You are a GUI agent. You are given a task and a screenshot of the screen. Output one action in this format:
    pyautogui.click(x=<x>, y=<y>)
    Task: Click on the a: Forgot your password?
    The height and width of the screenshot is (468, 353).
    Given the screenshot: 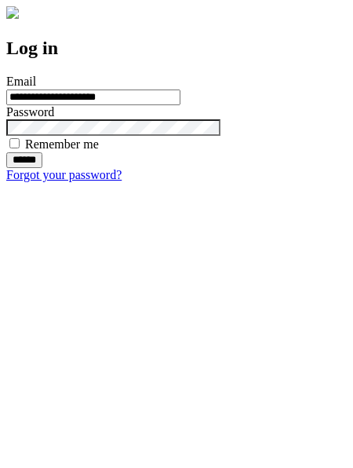 What is the action you would take?
    pyautogui.click(x=64, y=174)
    